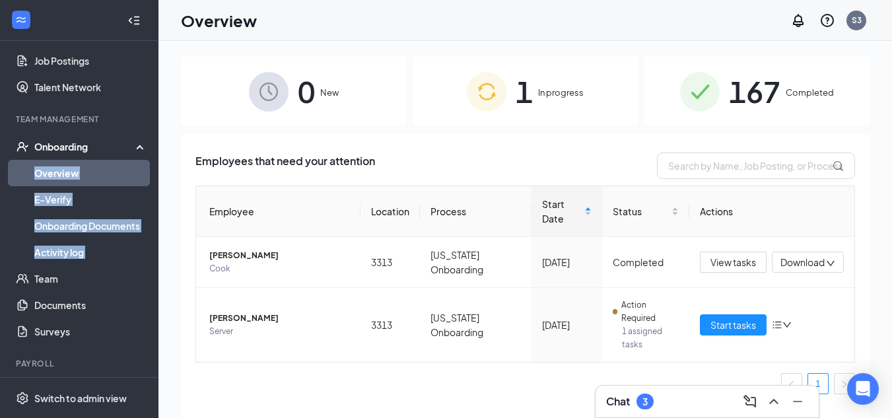  Describe the element at coordinates (524, 91) in the screenshot. I see `span: 1` at that location.